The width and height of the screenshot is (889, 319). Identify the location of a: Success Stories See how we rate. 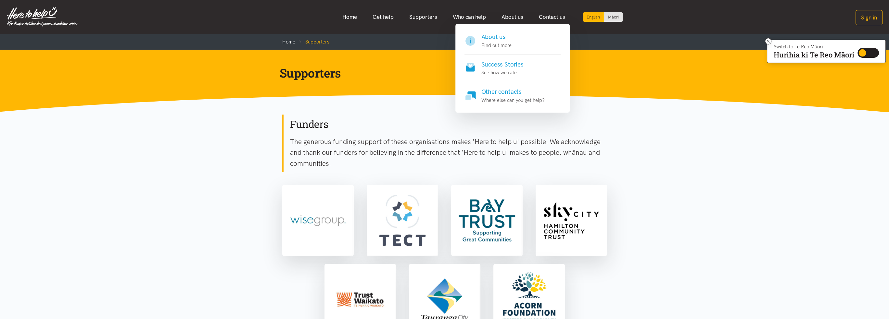
(512, 69).